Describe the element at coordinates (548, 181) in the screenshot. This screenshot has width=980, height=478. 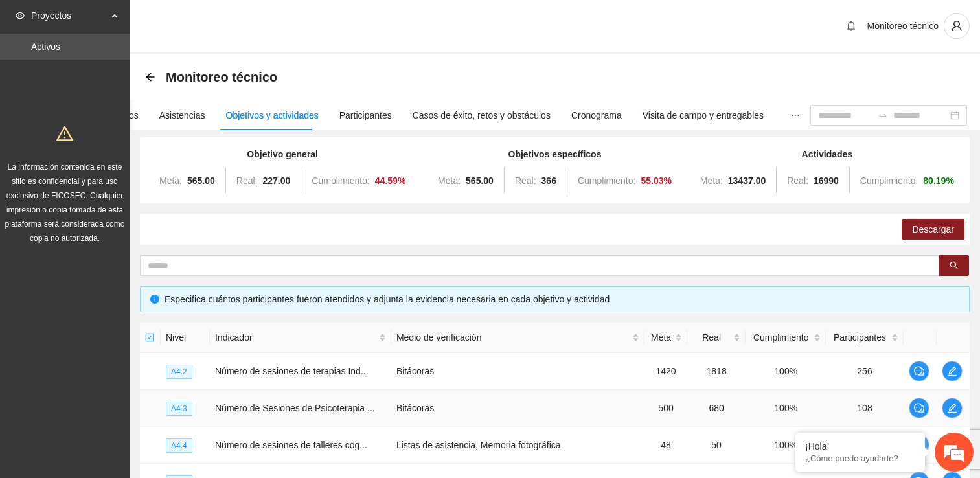
I see `strong: 366` at that location.